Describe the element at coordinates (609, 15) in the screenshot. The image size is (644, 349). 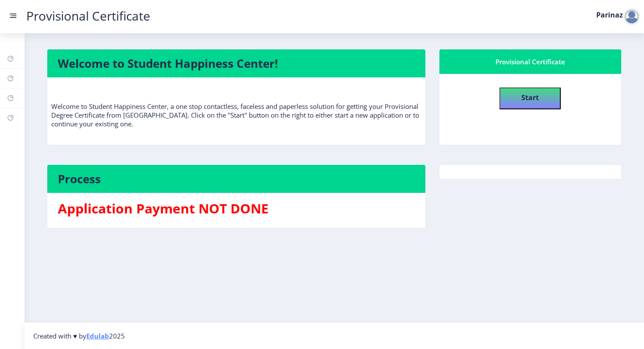
I see `label: Parinaz` at that location.